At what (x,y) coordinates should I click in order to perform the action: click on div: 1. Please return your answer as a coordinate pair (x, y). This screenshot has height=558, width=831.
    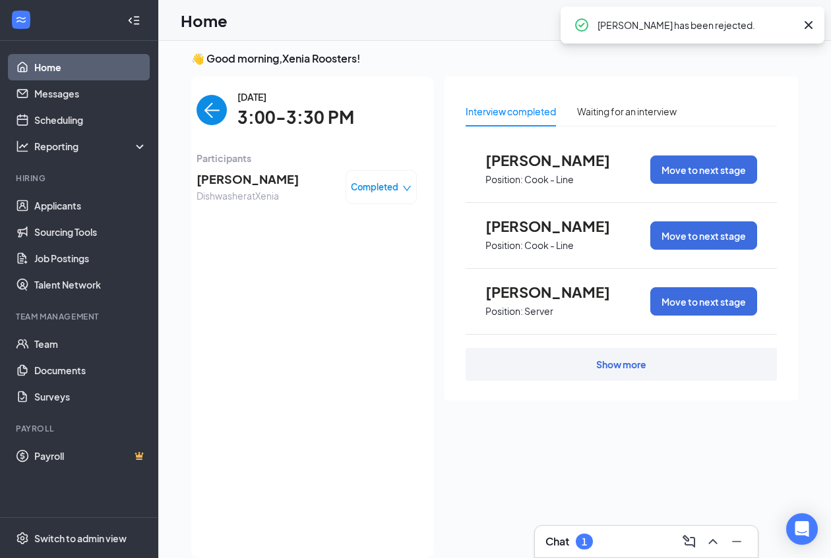
    Looking at the image, I should click on (584, 542).